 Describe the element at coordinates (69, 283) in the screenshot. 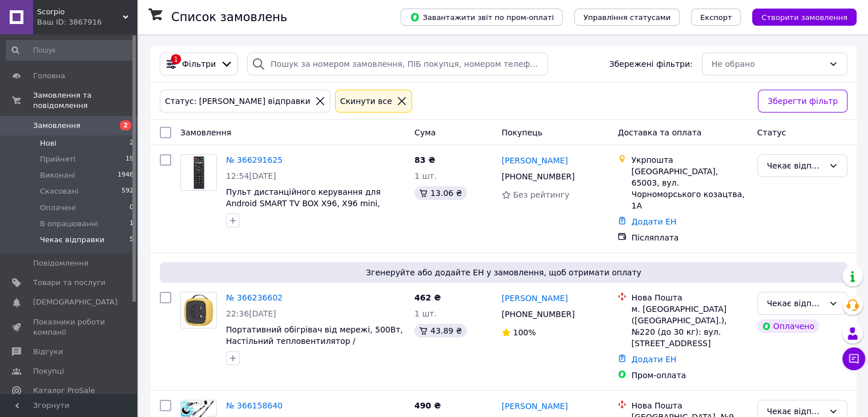

I see `span: Товари та послуги` at that location.